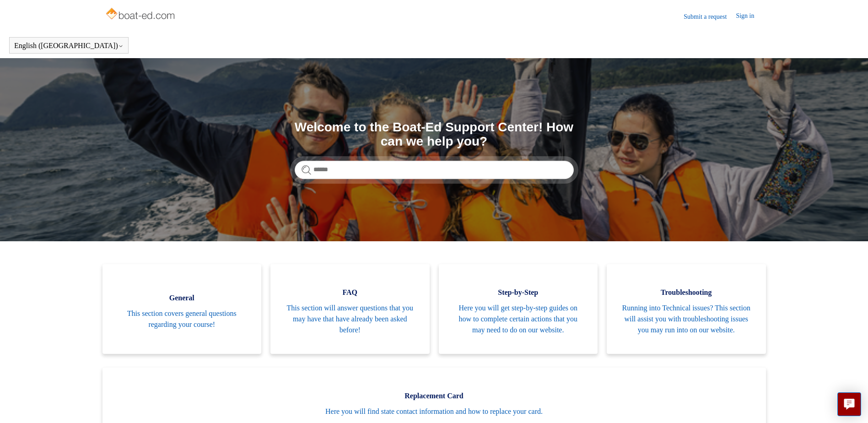  Describe the element at coordinates (709, 17) in the screenshot. I see `a: Submit a request` at that location.